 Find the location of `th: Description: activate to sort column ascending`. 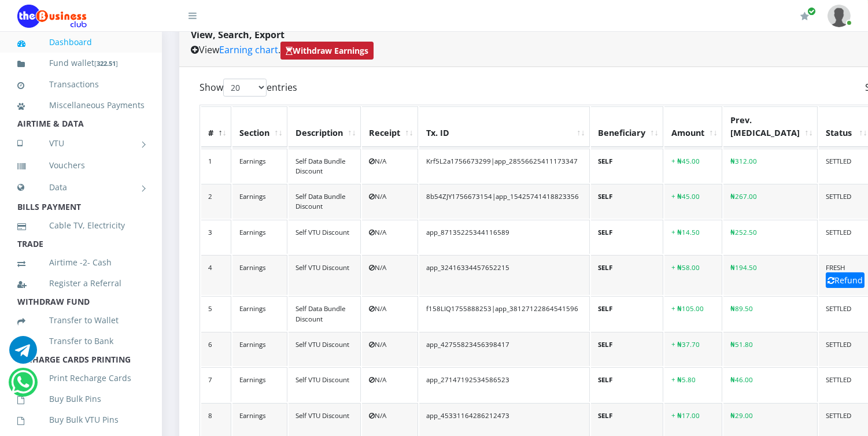

th: Description: activate to sort column ascending is located at coordinates (325, 127).